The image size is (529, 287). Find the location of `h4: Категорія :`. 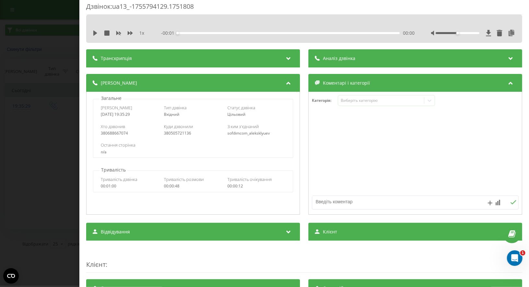

h4: Категорія : is located at coordinates (325, 100).